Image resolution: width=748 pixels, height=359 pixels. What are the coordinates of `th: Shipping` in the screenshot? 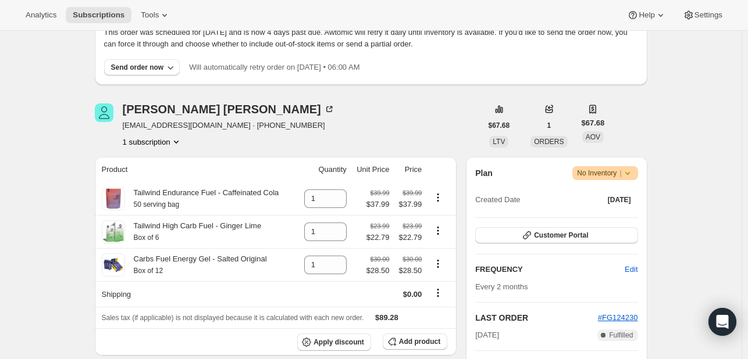 It's located at (196, 294).